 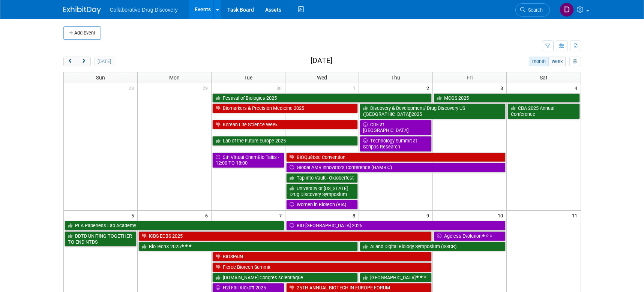 I want to click on a: Lab of the Future Europe 2025, so click(x=285, y=141).